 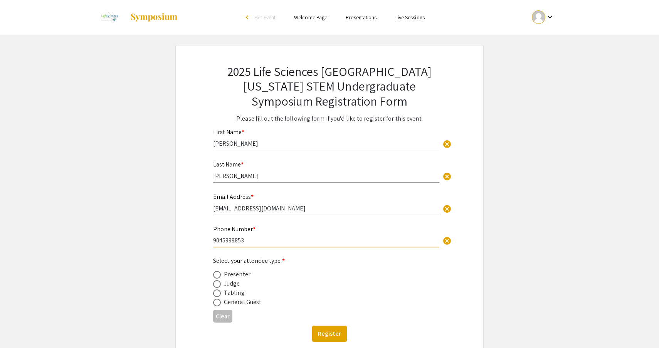 I want to click on a: Welcome Page, so click(x=310, y=17).